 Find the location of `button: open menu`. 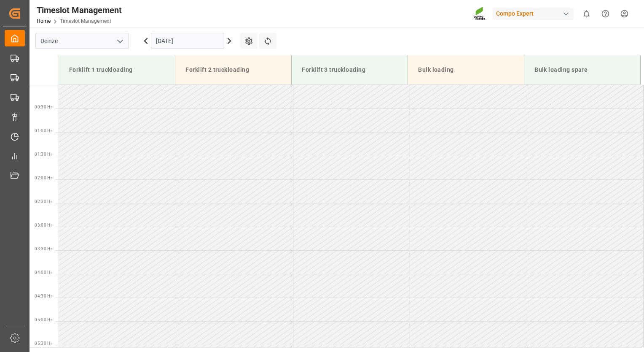

button: open menu is located at coordinates (120, 41).